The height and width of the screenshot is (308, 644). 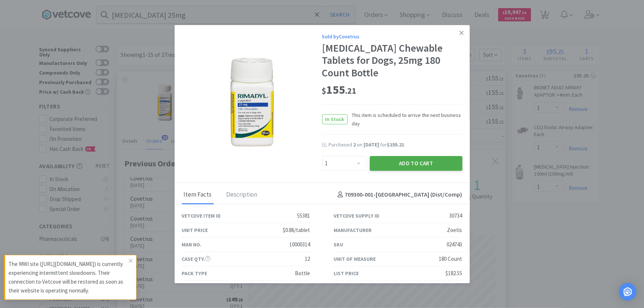 What do you see at coordinates (357, 216) in the screenshot?
I see `div: Vetcove Supply ID` at bounding box center [357, 216].